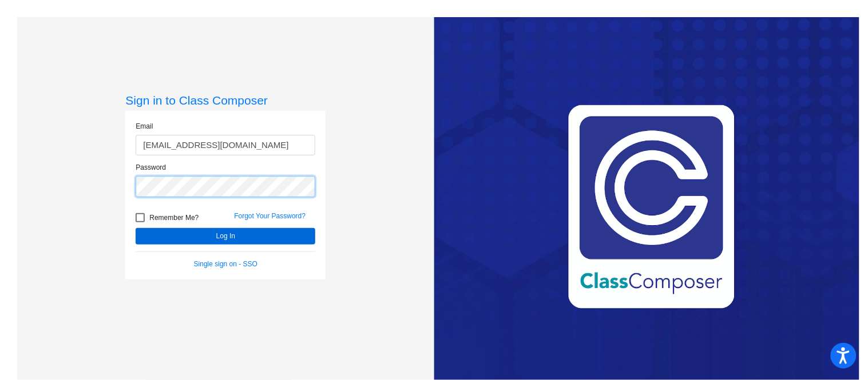  I want to click on span: Remember Me?, so click(174, 218).